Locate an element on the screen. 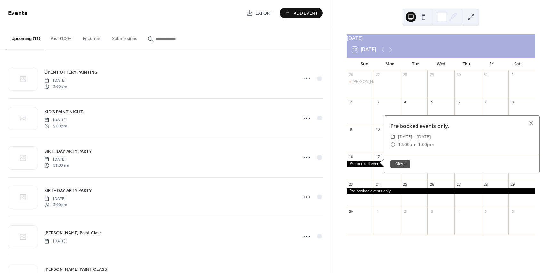  button: Upcoming (11) is located at coordinates (26, 37).